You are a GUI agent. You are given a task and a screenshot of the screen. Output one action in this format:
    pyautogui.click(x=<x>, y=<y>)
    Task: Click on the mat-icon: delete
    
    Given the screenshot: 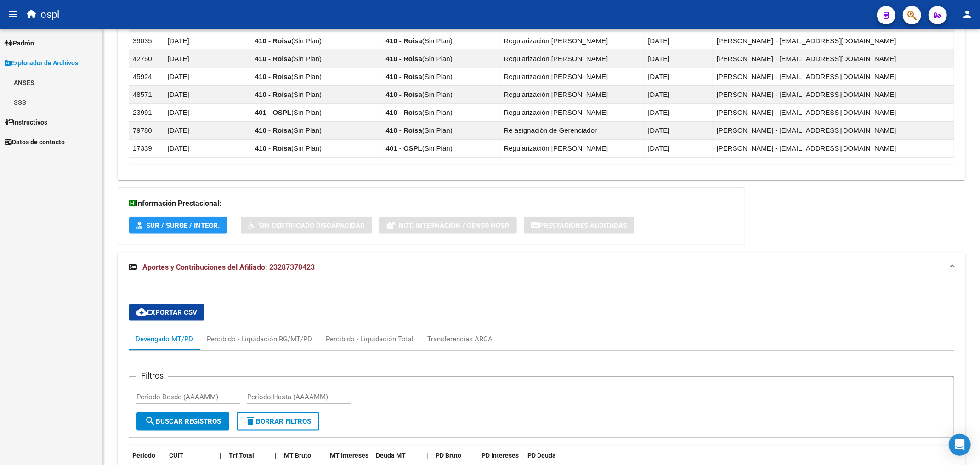 What is the action you would take?
    pyautogui.click(x=251, y=421)
    